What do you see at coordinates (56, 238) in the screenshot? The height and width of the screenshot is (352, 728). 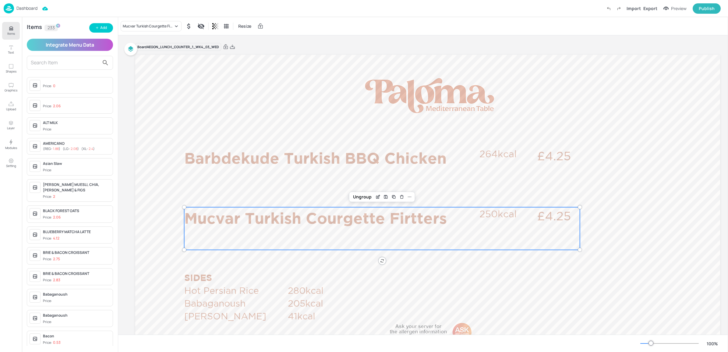 I see `p: 4.12` at bounding box center [56, 238].